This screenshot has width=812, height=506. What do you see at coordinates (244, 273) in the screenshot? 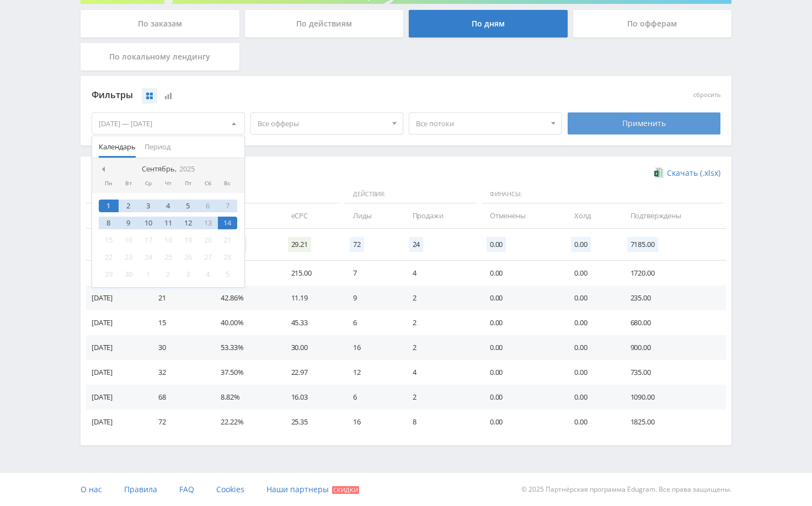
I see `td: 87.50%` at bounding box center [244, 273].